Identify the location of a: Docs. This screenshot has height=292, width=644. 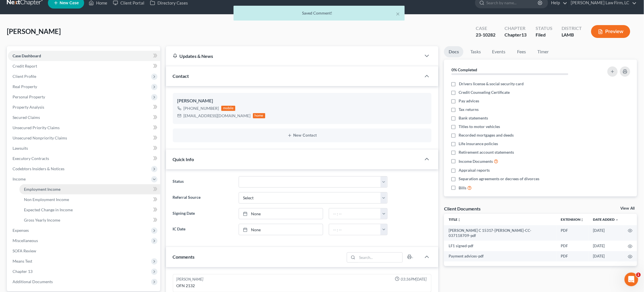
(454, 52).